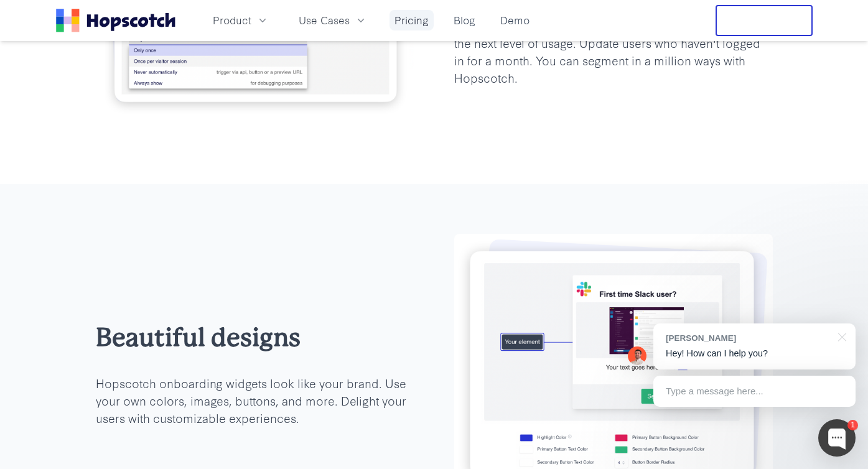  Describe the element at coordinates (333, 20) in the screenshot. I see `button: Use Cases` at that location.